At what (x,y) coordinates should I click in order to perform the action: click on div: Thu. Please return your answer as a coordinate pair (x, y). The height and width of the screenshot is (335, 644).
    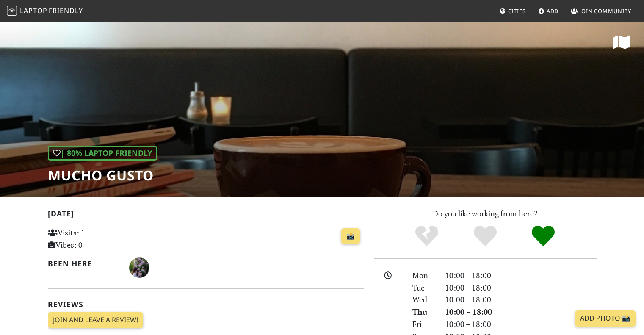
    Looking at the image, I should click on (424, 312).